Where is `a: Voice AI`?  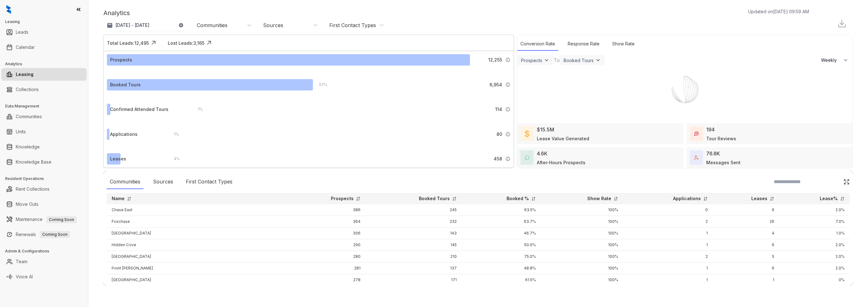 a: Voice AI is located at coordinates (24, 277).